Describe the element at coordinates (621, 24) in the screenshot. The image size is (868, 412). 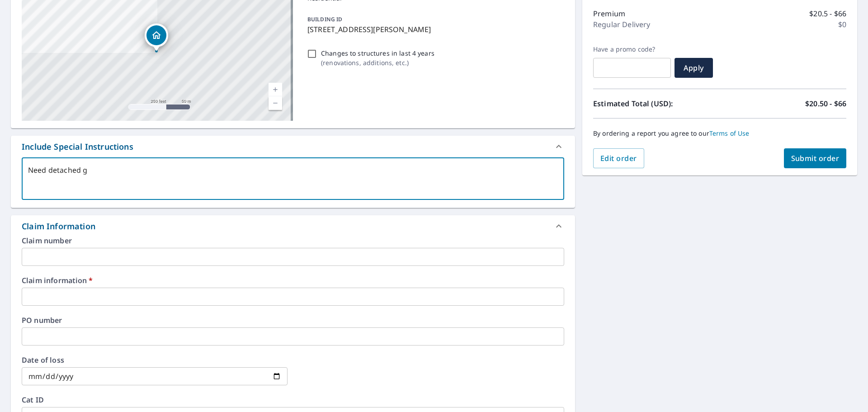
I see `p: Regular Delivery` at that location.